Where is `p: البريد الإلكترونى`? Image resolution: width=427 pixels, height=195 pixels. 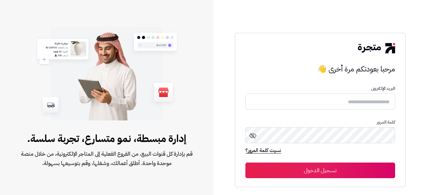
p: البريد الإلكترونى is located at coordinates (320, 89).